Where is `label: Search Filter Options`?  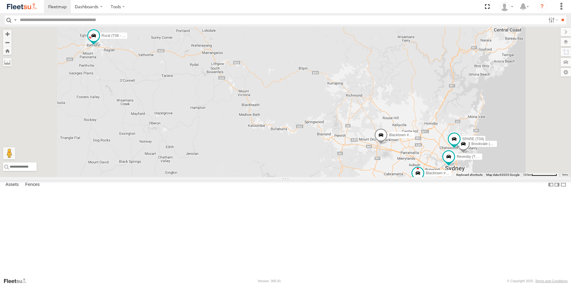
label: Search Filter Options is located at coordinates (552, 20).